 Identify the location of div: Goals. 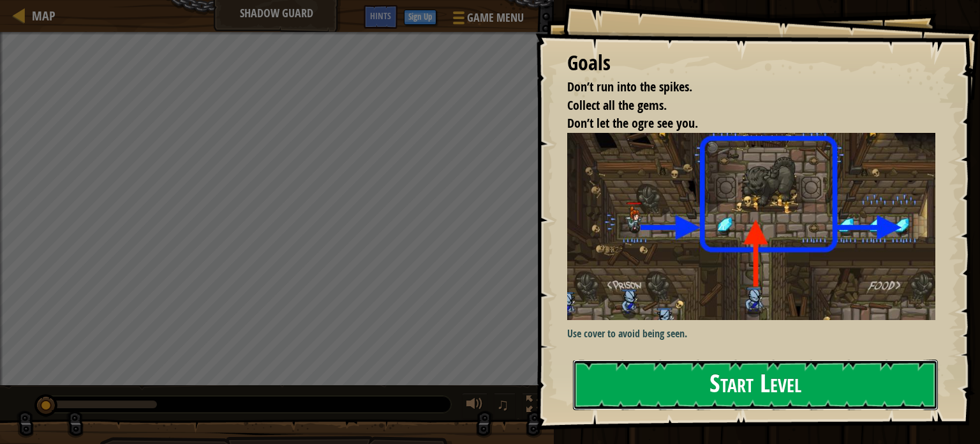
(751, 63).